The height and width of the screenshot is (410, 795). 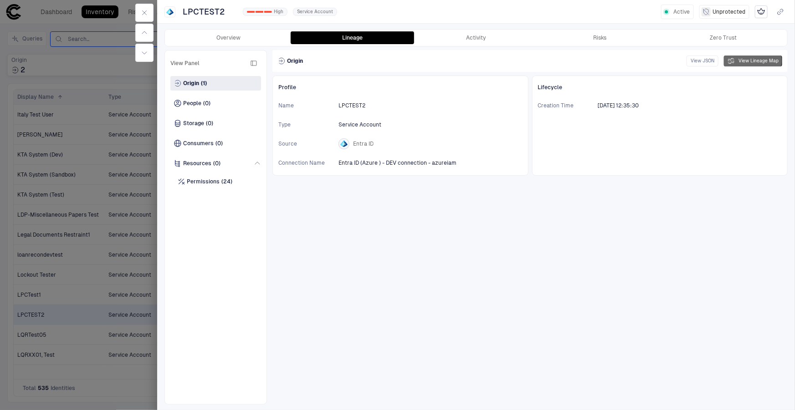 What do you see at coordinates (227, 182) in the screenshot?
I see `span: (24)` at bounding box center [227, 182].